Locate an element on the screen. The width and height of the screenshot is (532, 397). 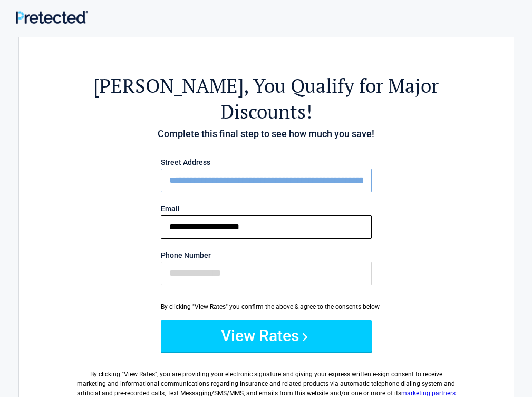
label: Street Address is located at coordinates (267, 162).